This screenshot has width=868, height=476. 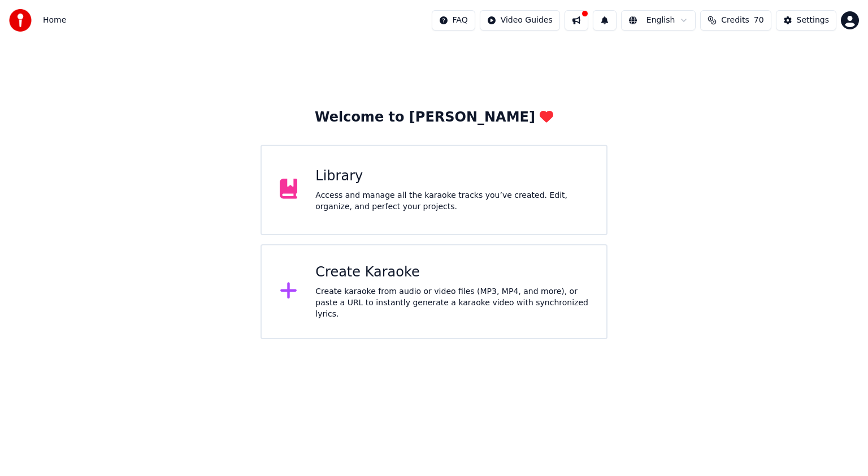 What do you see at coordinates (20, 20) in the screenshot?
I see `img: youka` at bounding box center [20, 20].